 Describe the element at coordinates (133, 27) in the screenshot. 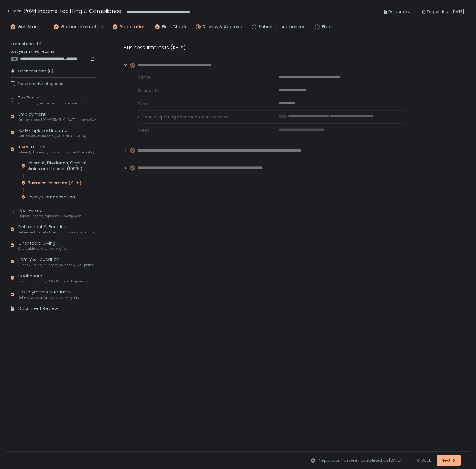

I see `span: Preparation` at that location.